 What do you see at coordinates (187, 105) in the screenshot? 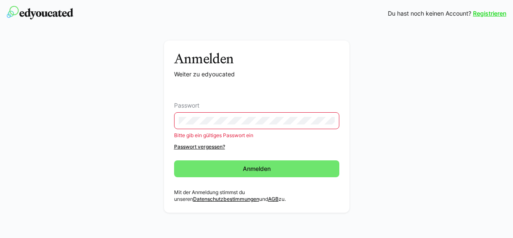
I see `span: Passwort` at bounding box center [187, 105].